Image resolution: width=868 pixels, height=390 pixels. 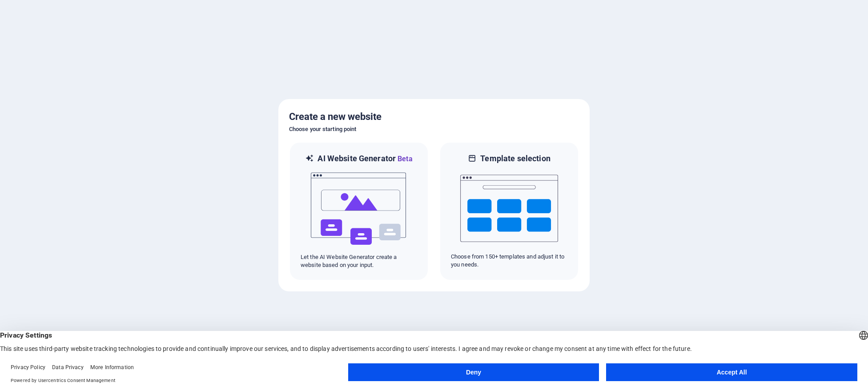 What do you see at coordinates (434, 130) in the screenshot?
I see `h6: Choose your starting point` at bounding box center [434, 130].